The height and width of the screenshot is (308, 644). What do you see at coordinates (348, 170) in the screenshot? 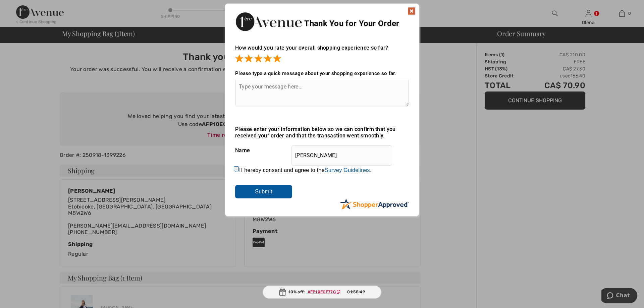
I see `a: Survey Guidelines.` at bounding box center [348, 170].